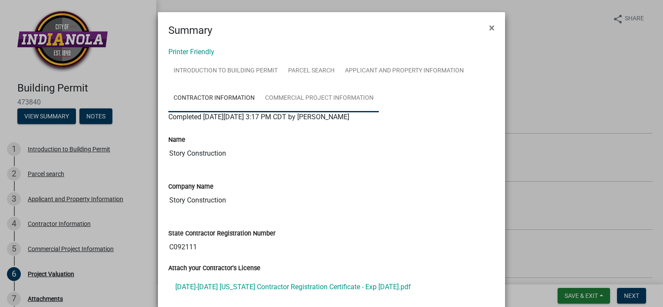  I want to click on a: Introduction to Building Permit, so click(226, 71).